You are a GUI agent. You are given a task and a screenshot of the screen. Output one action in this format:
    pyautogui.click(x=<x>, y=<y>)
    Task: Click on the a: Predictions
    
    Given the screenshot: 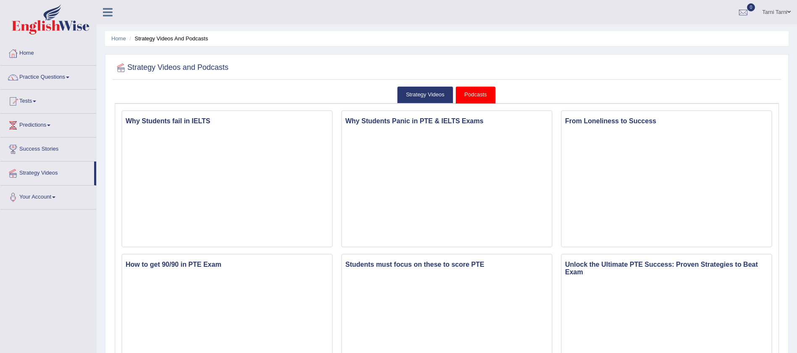 What is the action you would take?
    pyautogui.click(x=48, y=124)
    